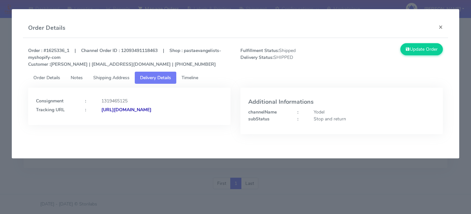  I want to click on span: Shipped SHIPPED, so click(289, 57).